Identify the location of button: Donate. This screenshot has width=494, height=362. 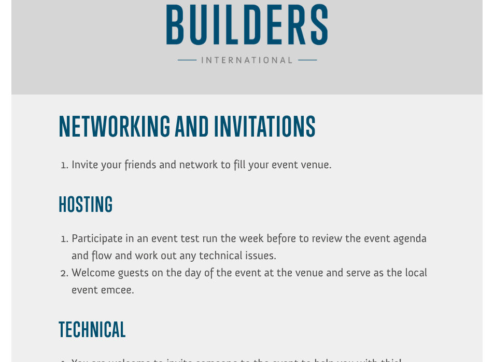
(170, 30).